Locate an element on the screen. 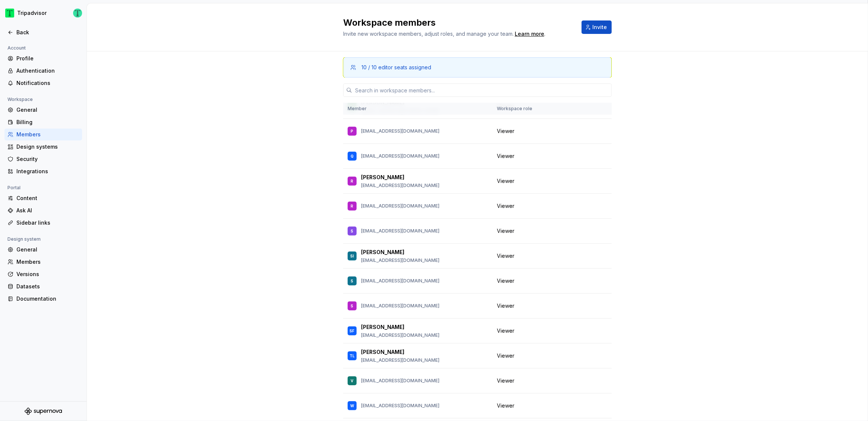 Image resolution: width=868 pixels, height=421 pixels. div: Versions is located at coordinates (48, 274).